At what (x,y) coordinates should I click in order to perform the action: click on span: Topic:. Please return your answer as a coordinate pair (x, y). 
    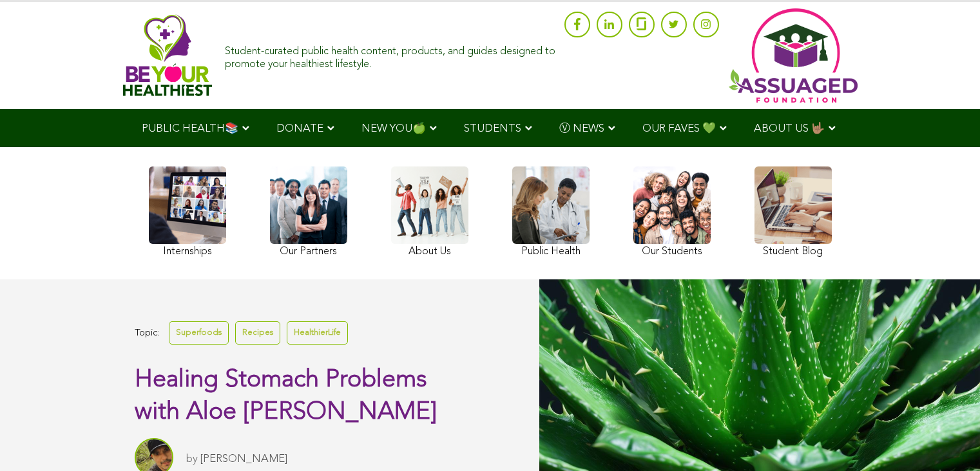
    Looking at the image, I should click on (147, 333).